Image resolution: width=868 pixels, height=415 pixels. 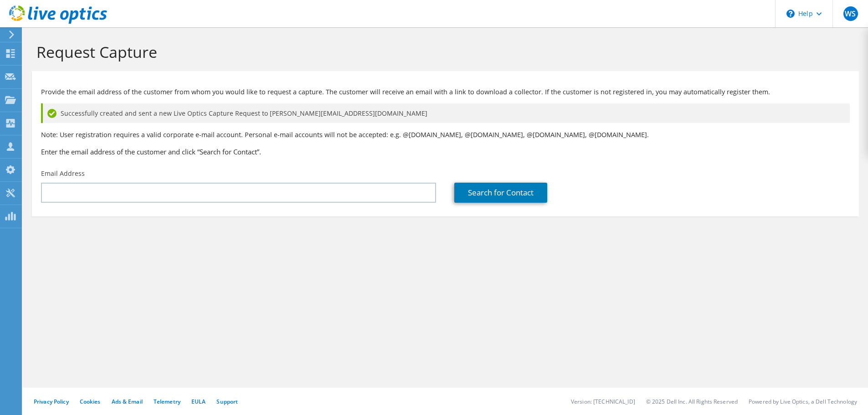 I want to click on h1: Request Capture, so click(x=443, y=52).